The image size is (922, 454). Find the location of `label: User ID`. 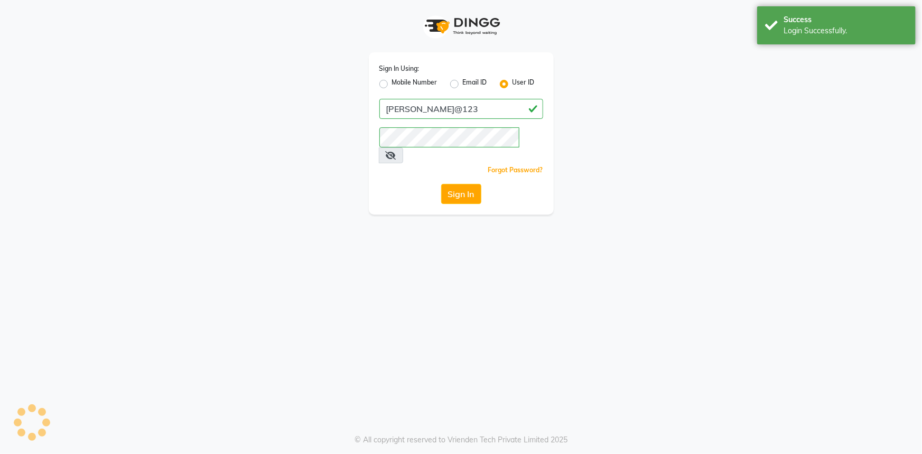

label: User ID is located at coordinates (524, 84).